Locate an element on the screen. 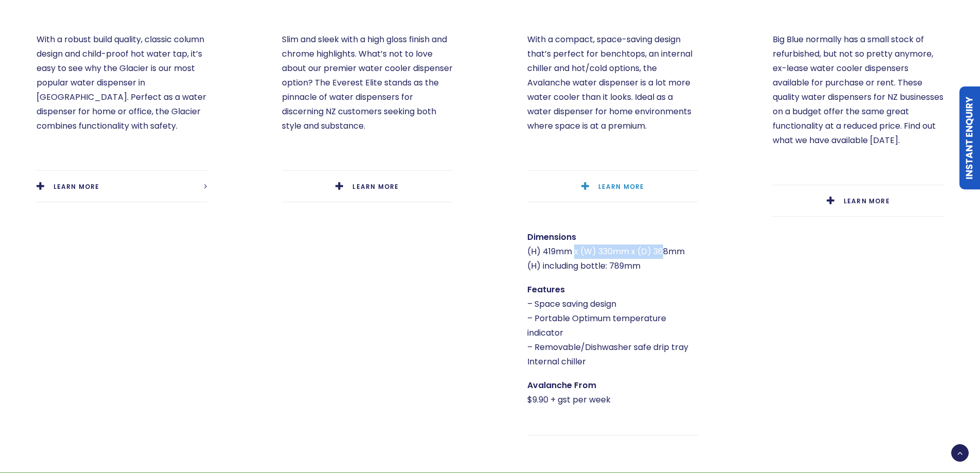 The height and width of the screenshot is (473, 980). p: (H) 419mm x (W) 330mm x (D) 368mm (H) including bottle: 789mm is located at coordinates (613, 252).